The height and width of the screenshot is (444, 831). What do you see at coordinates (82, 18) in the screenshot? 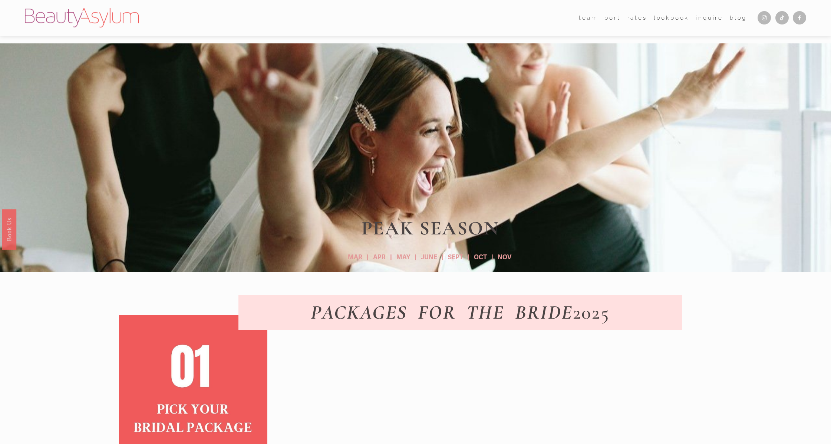
I see `img: Beauty Asylum | Bridal Hair &amp; Makeup Charlotte &amp; Atlanta` at bounding box center [82, 18].